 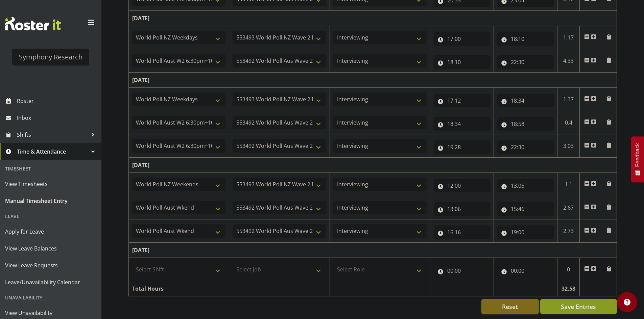 What do you see at coordinates (51, 297) in the screenshot?
I see `div: Unavailability` at bounding box center [51, 297].